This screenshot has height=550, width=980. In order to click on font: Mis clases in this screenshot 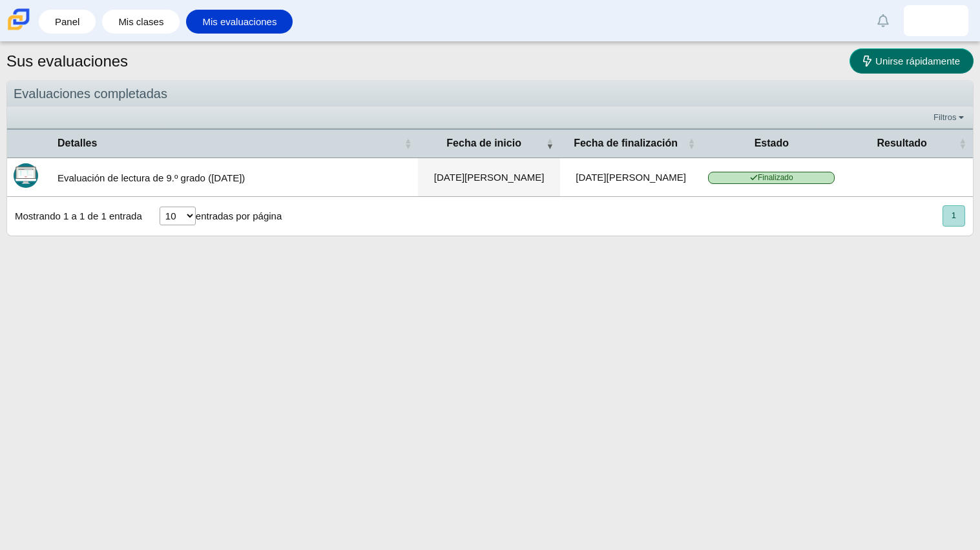, I will do `click(141, 21)`.